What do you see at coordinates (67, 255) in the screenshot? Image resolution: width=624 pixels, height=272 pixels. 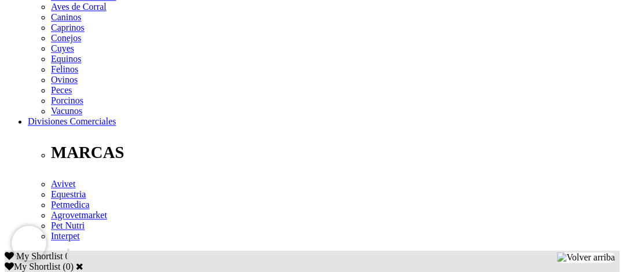 I see `span: 0` at bounding box center [67, 255].